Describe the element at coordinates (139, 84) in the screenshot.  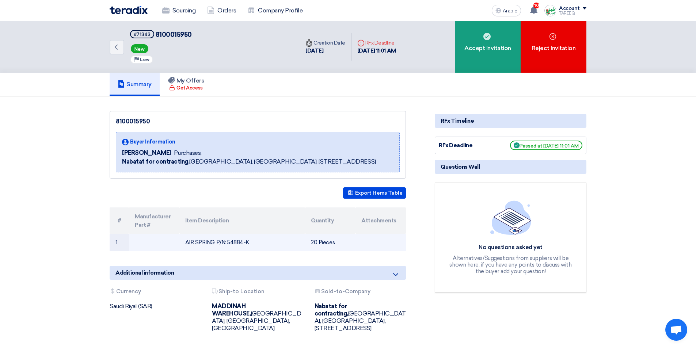
I see `font: Summary` at that location.